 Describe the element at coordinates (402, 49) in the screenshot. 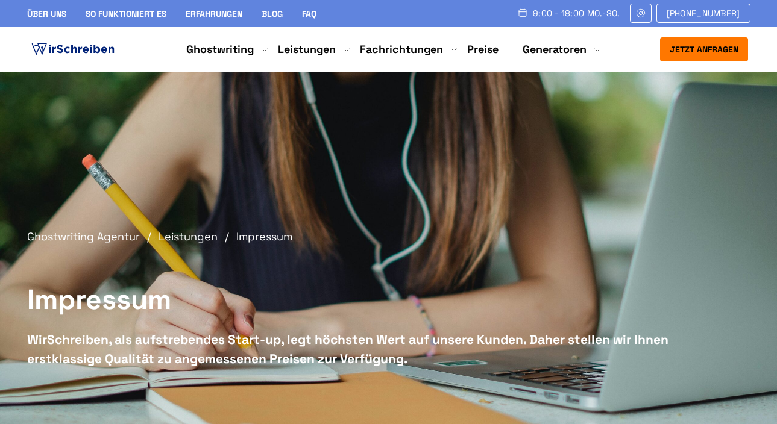

I see `a: Fachrichtungen` at that location.